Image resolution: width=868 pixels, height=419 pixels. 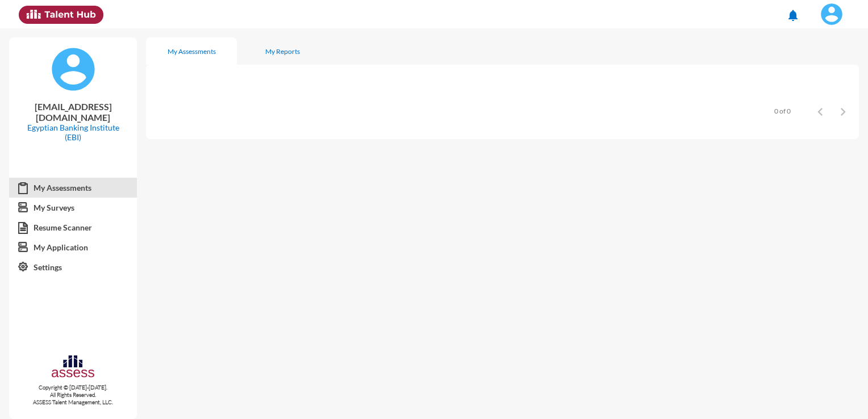 I want to click on p: Egyptian Banking Institute (EBI), so click(x=72, y=132).